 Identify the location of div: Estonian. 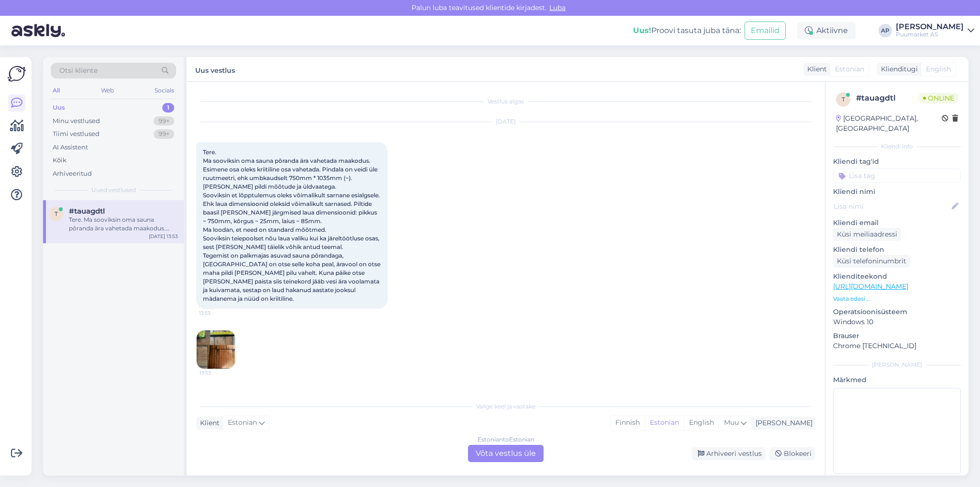
(664, 423).